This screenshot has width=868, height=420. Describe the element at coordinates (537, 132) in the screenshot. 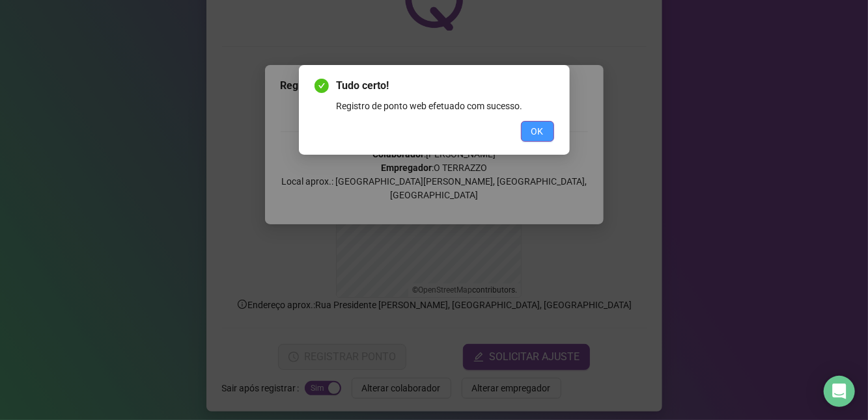

I see `span: OK` at that location.